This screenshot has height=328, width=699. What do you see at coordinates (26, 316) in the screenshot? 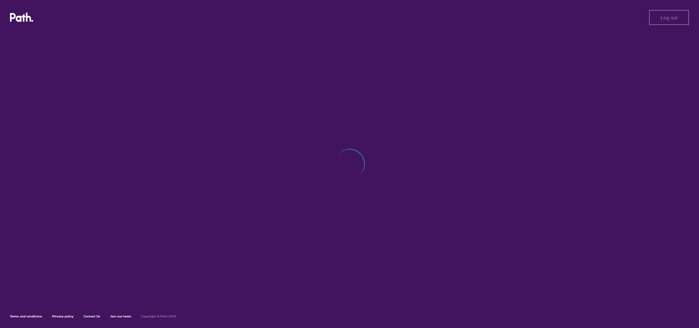
I see `a: Terms and conditions` at bounding box center [26, 316].